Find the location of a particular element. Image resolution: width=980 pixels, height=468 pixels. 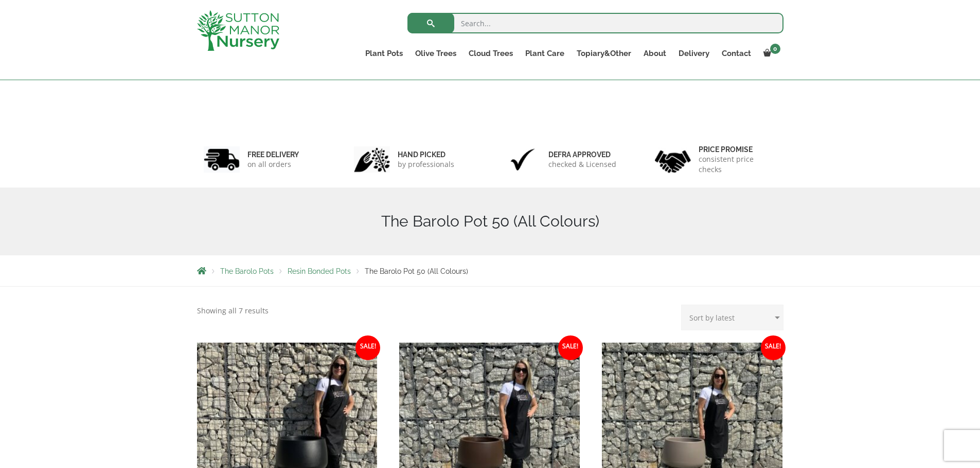

a: Topiary&Other is located at coordinates (604, 54).